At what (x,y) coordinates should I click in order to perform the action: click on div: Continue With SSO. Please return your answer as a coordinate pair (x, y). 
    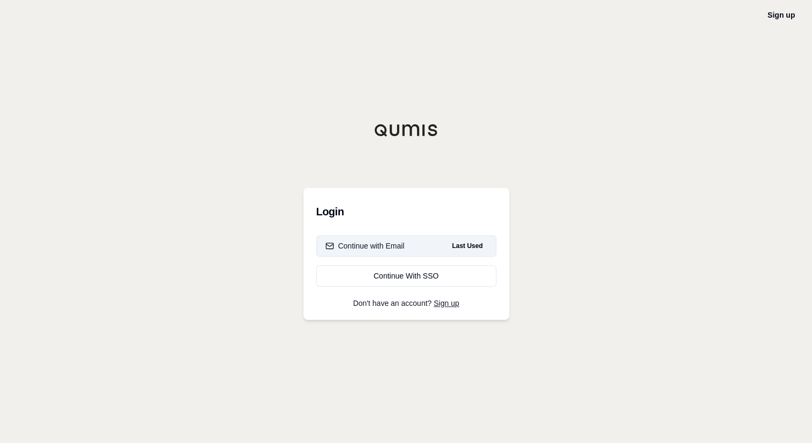
    Looking at the image, I should click on (406, 276).